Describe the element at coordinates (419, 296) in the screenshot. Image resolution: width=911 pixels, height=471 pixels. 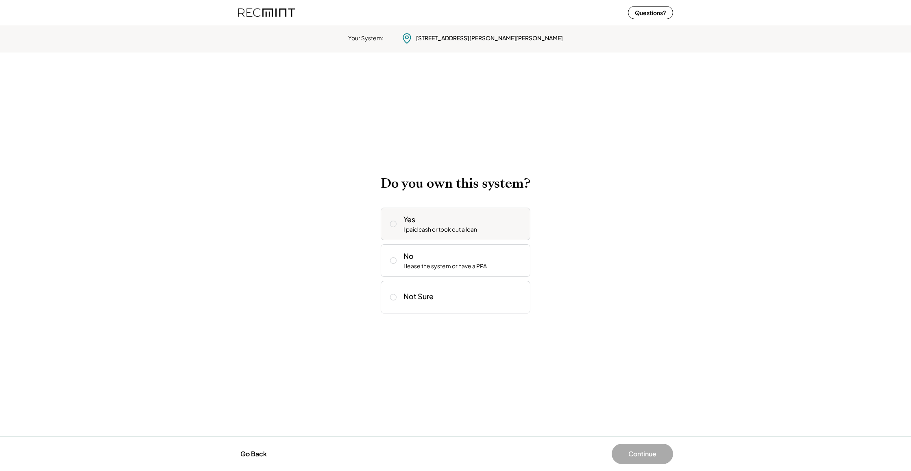
I see `div: Not Sure` at that location.